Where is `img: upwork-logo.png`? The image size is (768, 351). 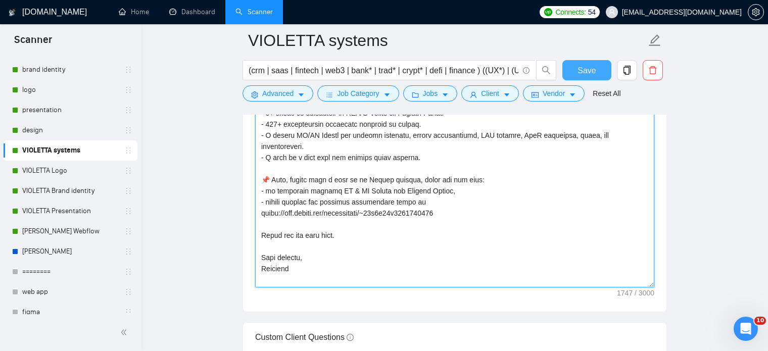 img: upwork-logo.png is located at coordinates (548, 12).